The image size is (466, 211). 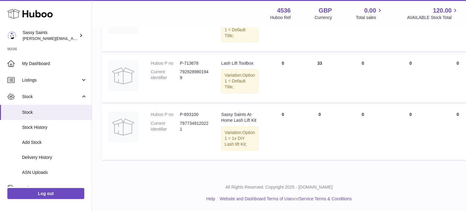 I want to click on a: 120.00 AVAILABLE Stock Total, so click(x=433, y=13).